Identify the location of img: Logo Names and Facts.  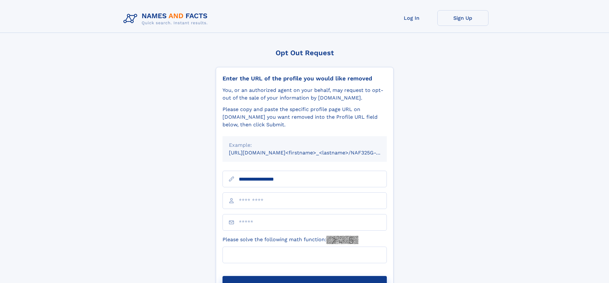
(167, 19).